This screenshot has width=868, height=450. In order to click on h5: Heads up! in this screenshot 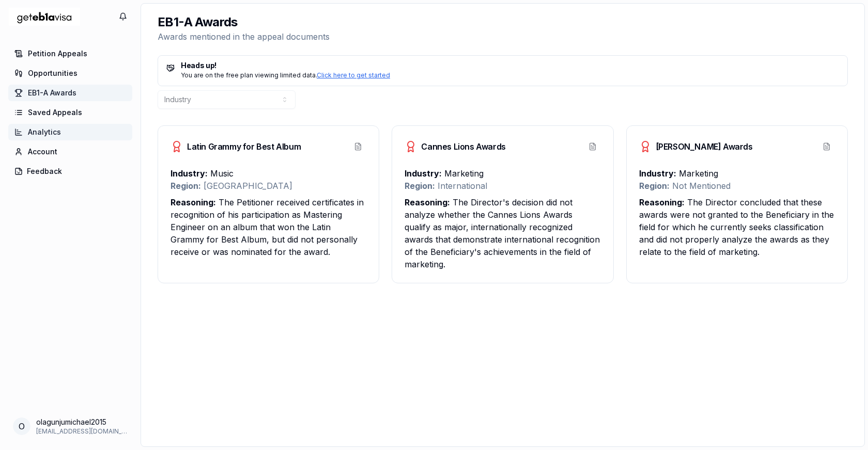, I will do `click(503, 65)`.